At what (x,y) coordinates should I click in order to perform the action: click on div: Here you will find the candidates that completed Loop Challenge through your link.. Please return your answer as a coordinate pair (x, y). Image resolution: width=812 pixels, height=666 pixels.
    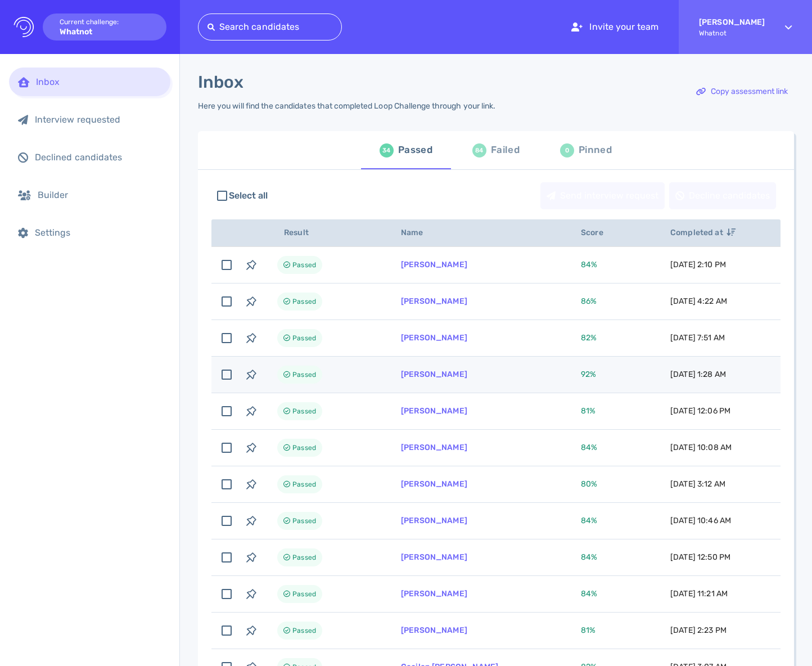
    Looking at the image, I should click on (346, 106).